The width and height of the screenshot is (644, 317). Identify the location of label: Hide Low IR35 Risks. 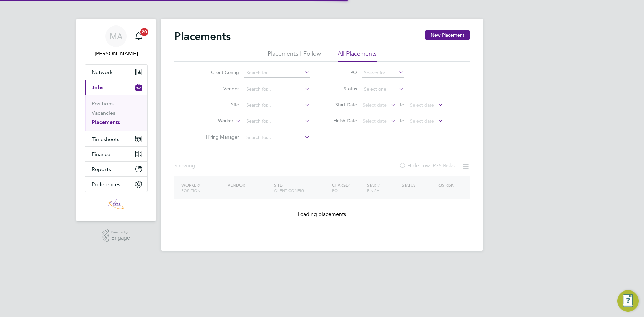
(427, 166).